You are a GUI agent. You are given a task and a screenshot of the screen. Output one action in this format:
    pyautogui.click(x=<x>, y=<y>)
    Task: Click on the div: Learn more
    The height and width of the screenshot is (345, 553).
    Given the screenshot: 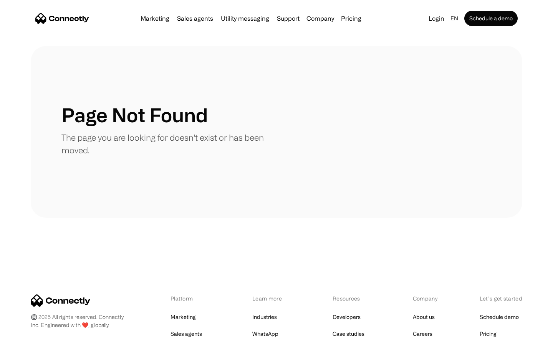 What is the action you would take?
    pyautogui.click(x=272, y=299)
    